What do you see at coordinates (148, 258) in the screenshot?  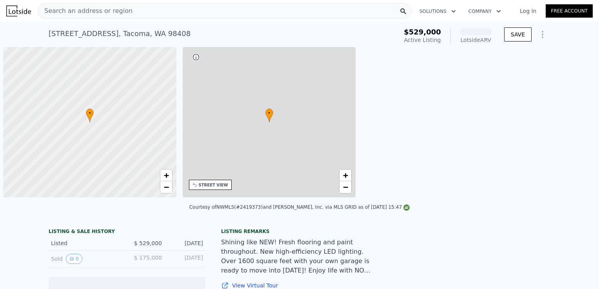 I see `span: $ 175,000` at bounding box center [148, 258].